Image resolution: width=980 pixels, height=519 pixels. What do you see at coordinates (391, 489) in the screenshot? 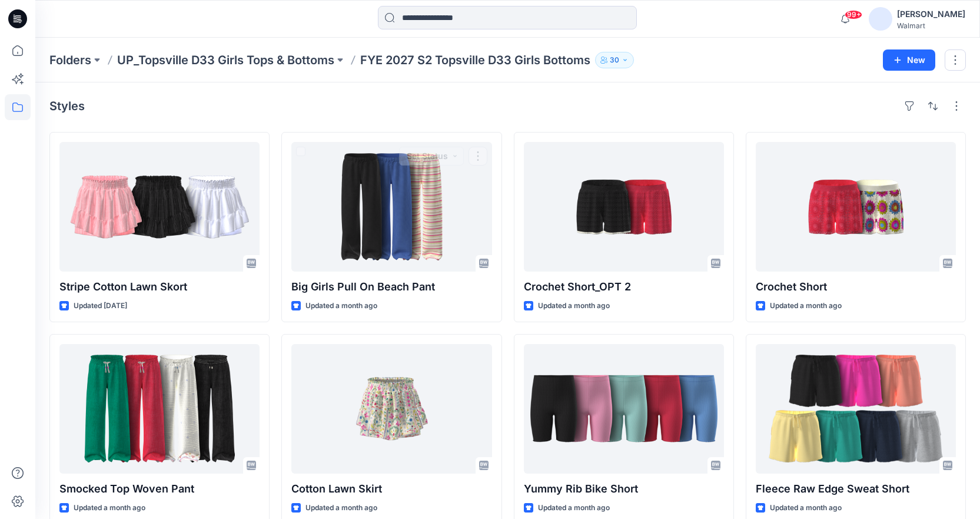
I see `p: Cotton Lawn Skirt` at bounding box center [391, 489].